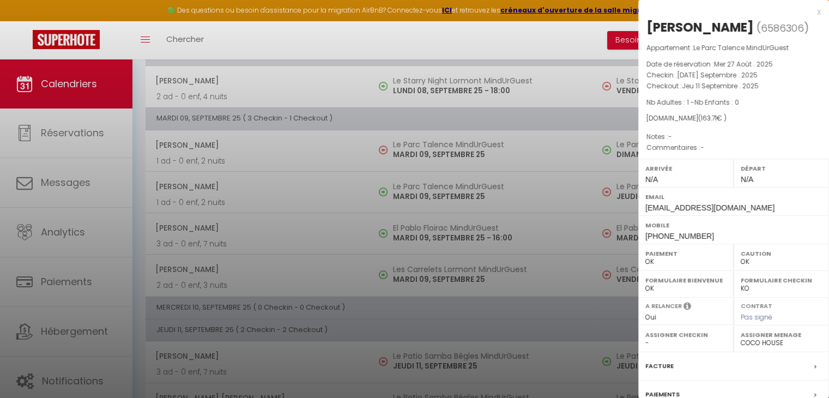 This screenshot has width=829, height=398. Describe the element at coordinates (734, 225) in the screenshot. I see `label: Mobile` at that location.